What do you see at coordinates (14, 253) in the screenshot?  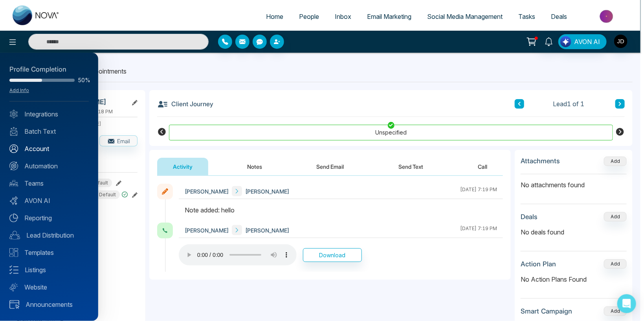 I see `img: Templates.svg` at bounding box center [14, 253].